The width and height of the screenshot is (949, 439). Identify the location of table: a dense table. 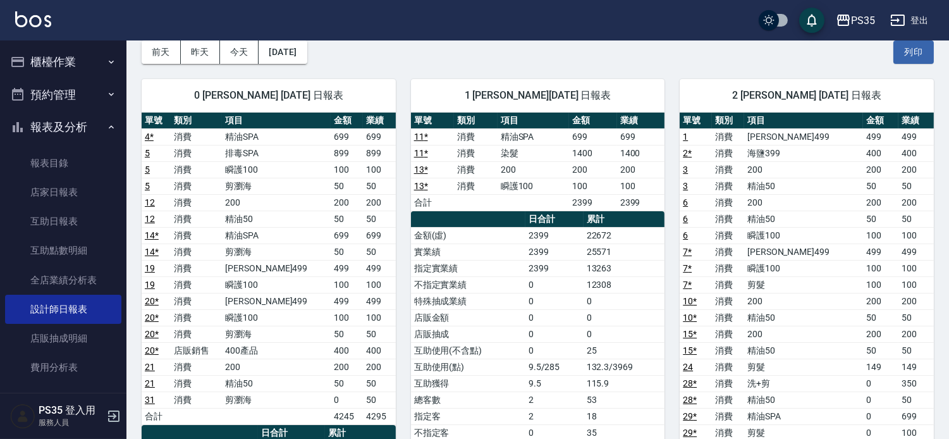
(538, 162).